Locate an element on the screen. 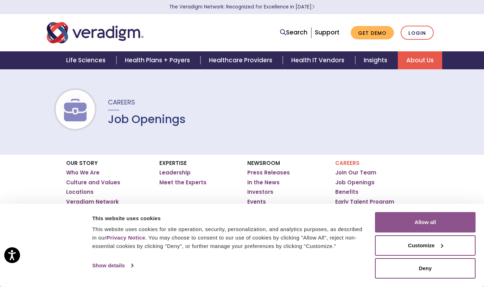  a: Insights is located at coordinates (376, 60).